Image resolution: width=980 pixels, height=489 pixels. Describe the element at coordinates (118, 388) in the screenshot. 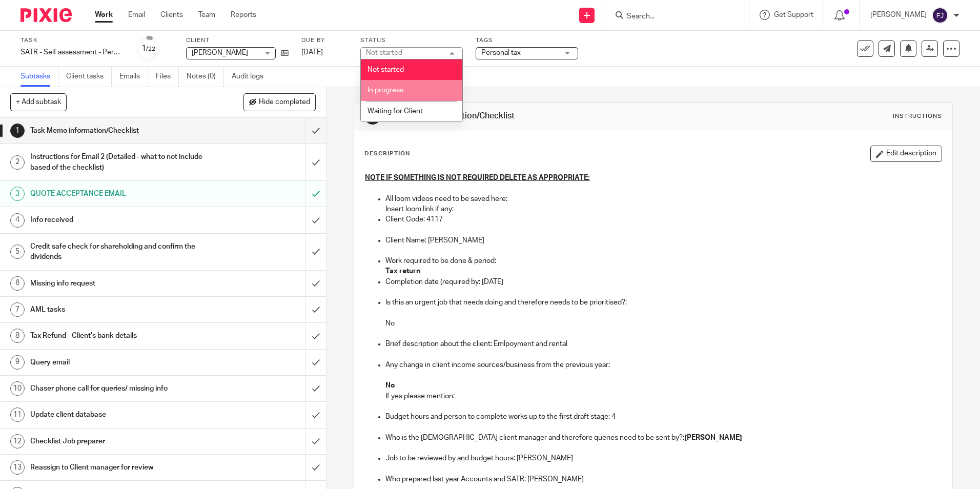

I see `h1: Chaser phone call for queries/ missing info` at that location.